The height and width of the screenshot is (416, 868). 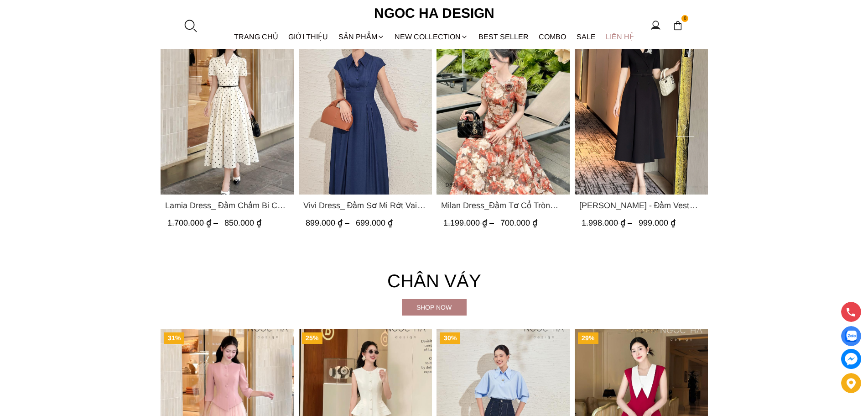 What do you see at coordinates (373, 223) in the screenshot?
I see `span: 699.000 ₫` at bounding box center [373, 223].